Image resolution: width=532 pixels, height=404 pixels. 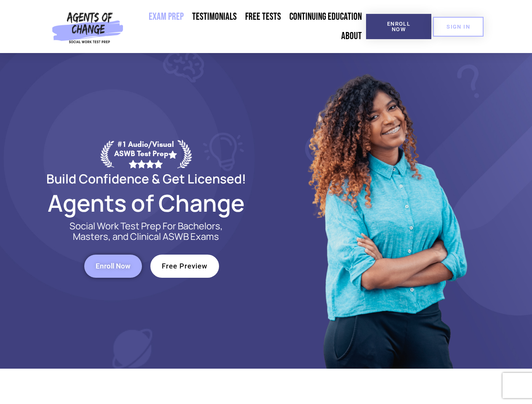 What do you see at coordinates (458, 26) in the screenshot?
I see `span: SIGN IN` at bounding box center [458, 26].